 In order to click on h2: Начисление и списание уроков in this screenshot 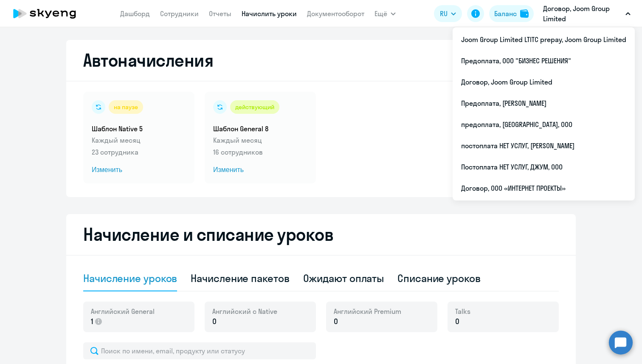, I will do `click(321, 234)`.